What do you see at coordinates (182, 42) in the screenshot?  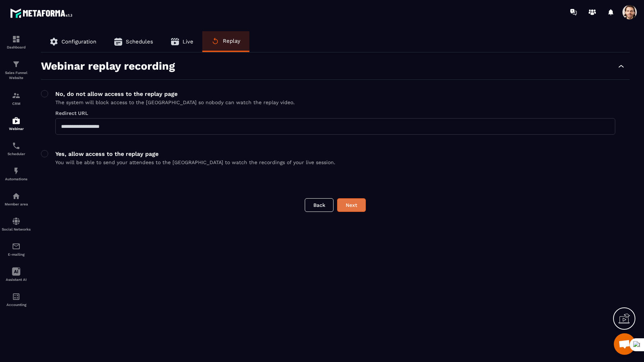 I see `button: Live` at bounding box center [182, 42].